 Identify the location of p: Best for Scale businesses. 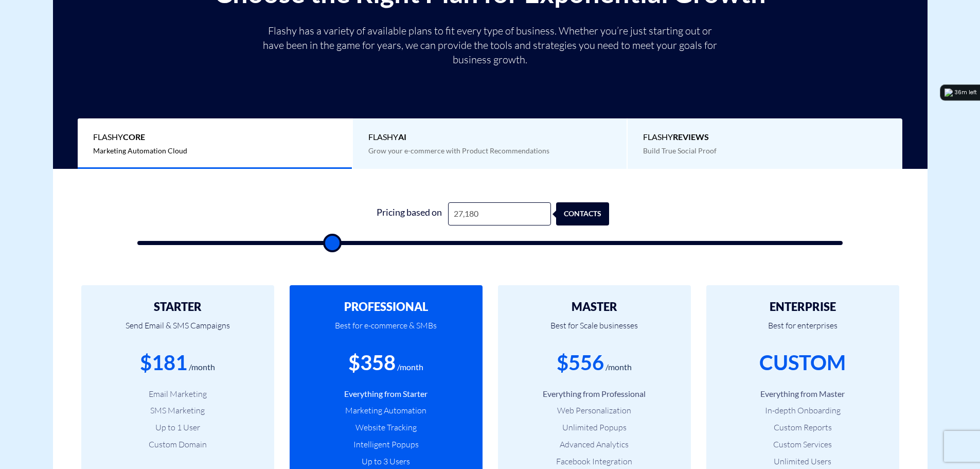
(594, 330).